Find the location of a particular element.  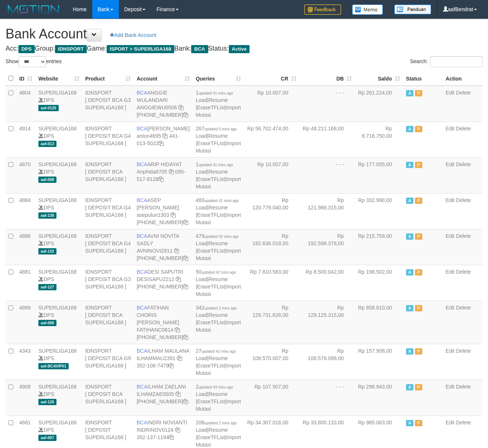

span: 267 is located at coordinates (216, 128).